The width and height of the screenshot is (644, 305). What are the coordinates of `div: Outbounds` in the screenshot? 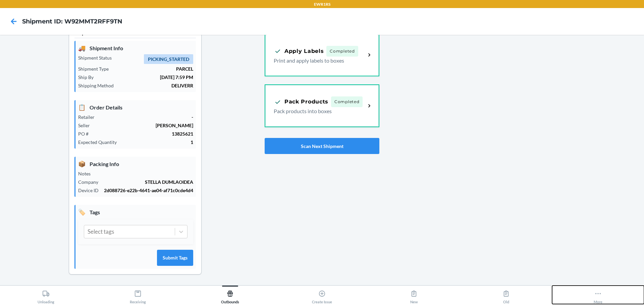 It's located at (230, 296).